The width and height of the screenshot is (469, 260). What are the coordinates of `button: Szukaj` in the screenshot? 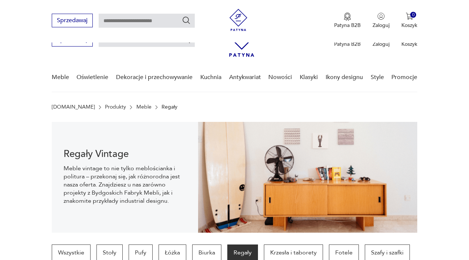 It's located at (186, 20).